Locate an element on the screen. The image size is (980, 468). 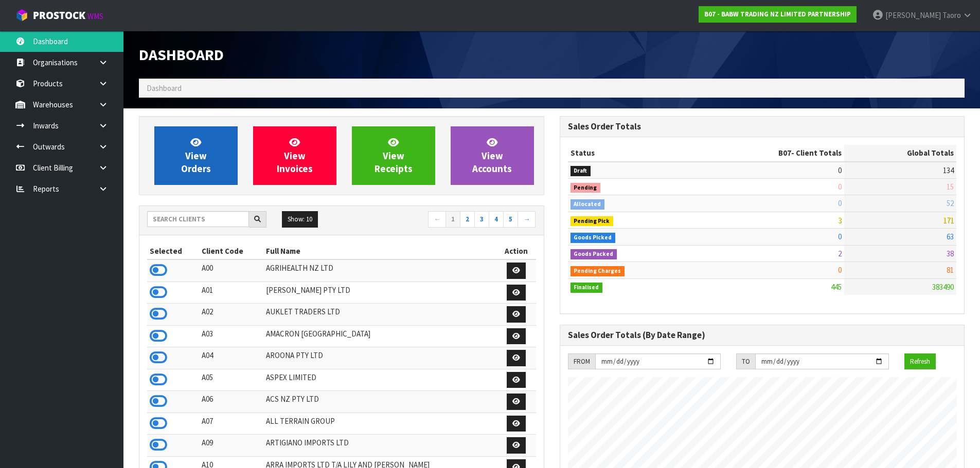
nav: Page navigation is located at coordinates (443, 220).